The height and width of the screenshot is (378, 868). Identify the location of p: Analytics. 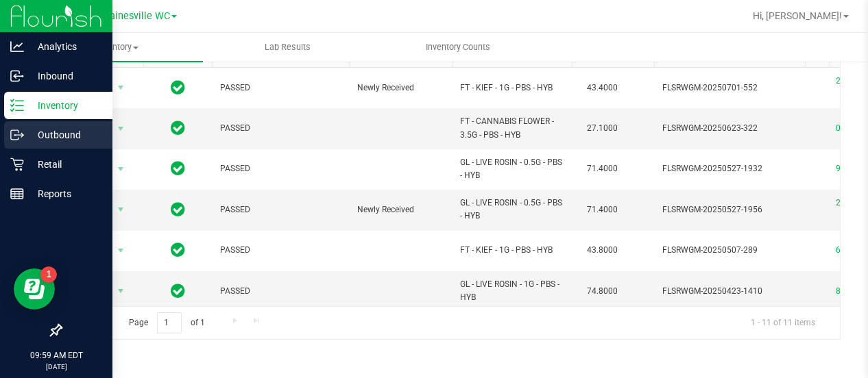
(65, 47).